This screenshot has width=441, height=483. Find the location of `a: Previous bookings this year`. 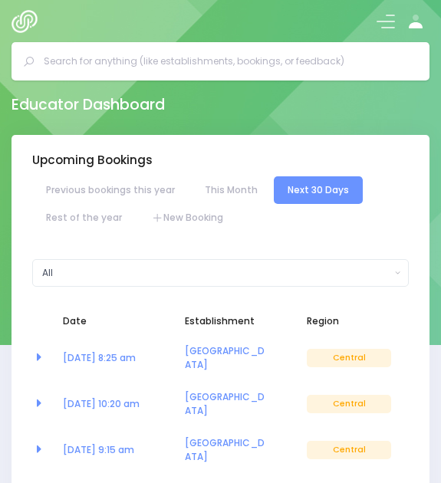

a: Previous bookings this year is located at coordinates (110, 190).